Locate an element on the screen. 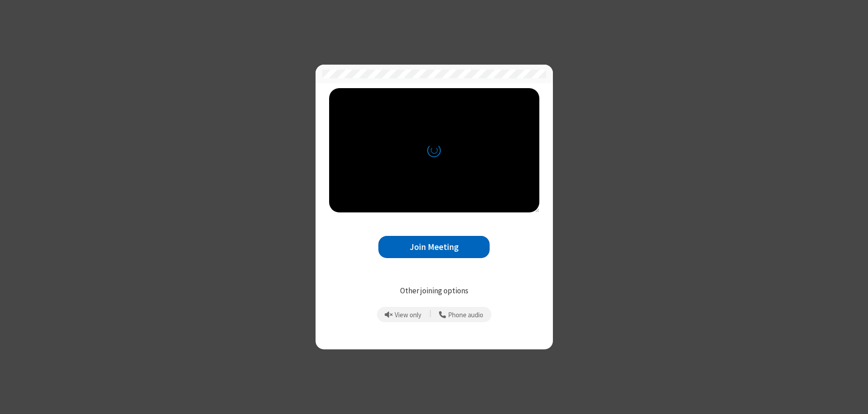 This screenshot has width=868, height=414. button: Prevent echo when there is already an active mic and speaker in the room. is located at coordinates (403, 315).